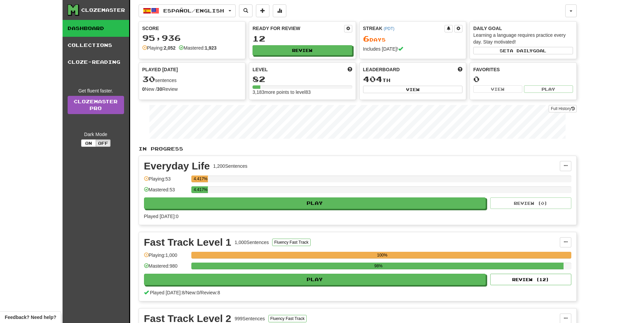  Describe the element at coordinates (523, 51) in the screenshot. I see `button: Seta dailygoal` at that location.